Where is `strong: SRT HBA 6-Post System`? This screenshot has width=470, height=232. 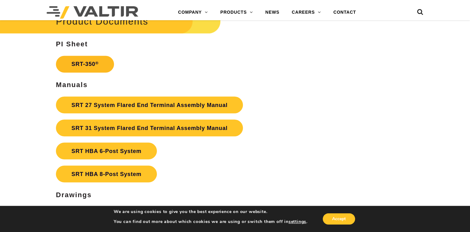
strong: SRT HBA 6-Post System is located at coordinates (106, 151).